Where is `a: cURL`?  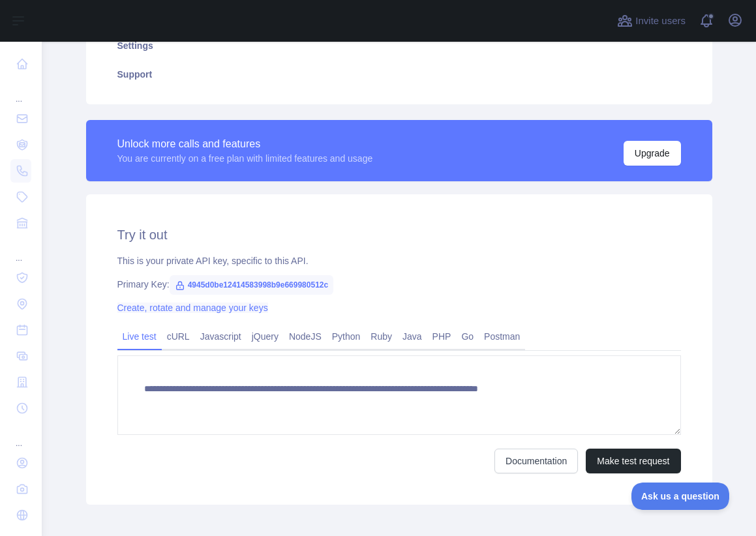
a: cURL is located at coordinates (178, 336).